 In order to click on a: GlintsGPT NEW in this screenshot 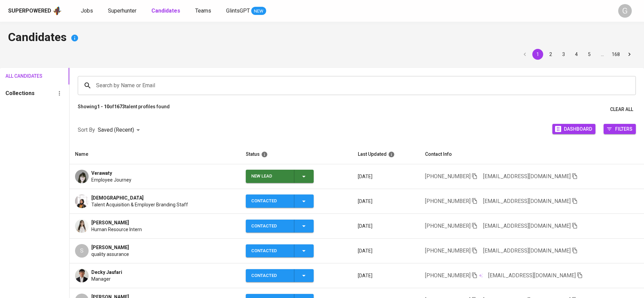, I will do `click(246, 11)`.